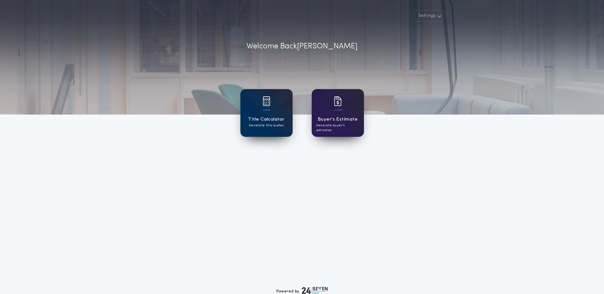 The width and height of the screenshot is (604, 294). What do you see at coordinates (266, 113) in the screenshot?
I see `a: card iconTitle CalculatorGenerate title quotes` at bounding box center [266, 113].